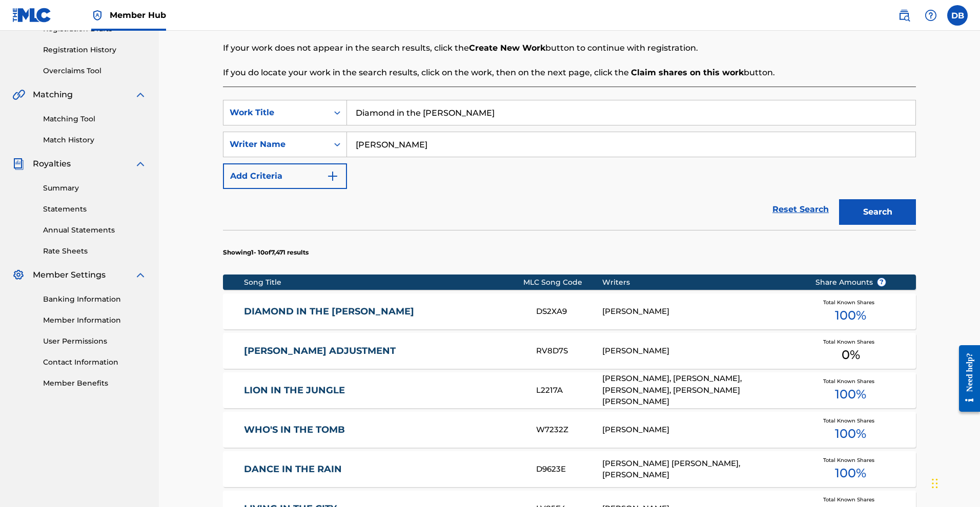 This screenshot has height=507, width=980. What do you see at coordinates (95, 209) in the screenshot?
I see `a: Statements` at bounding box center [95, 209].